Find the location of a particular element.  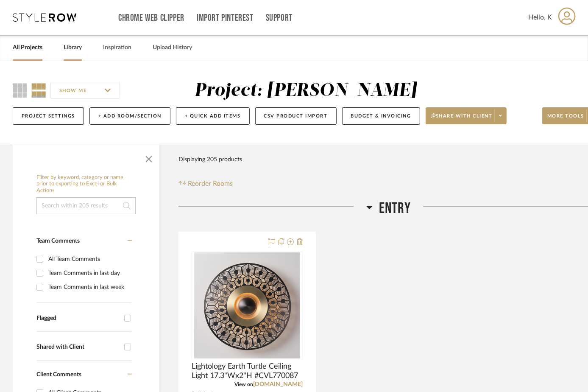

span: Team Comments is located at coordinates (58, 241).